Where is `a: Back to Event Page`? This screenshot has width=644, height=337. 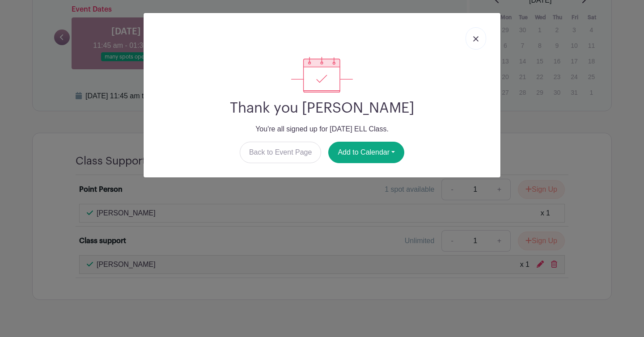
a: Back to Event Page is located at coordinates (280, 152).